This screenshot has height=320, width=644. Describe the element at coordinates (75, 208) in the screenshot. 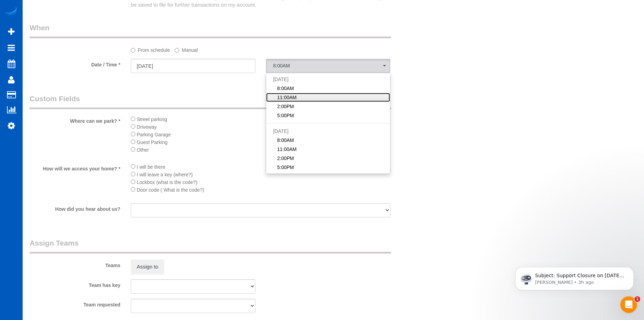

I see `label: How did you hear about us?` at that location.